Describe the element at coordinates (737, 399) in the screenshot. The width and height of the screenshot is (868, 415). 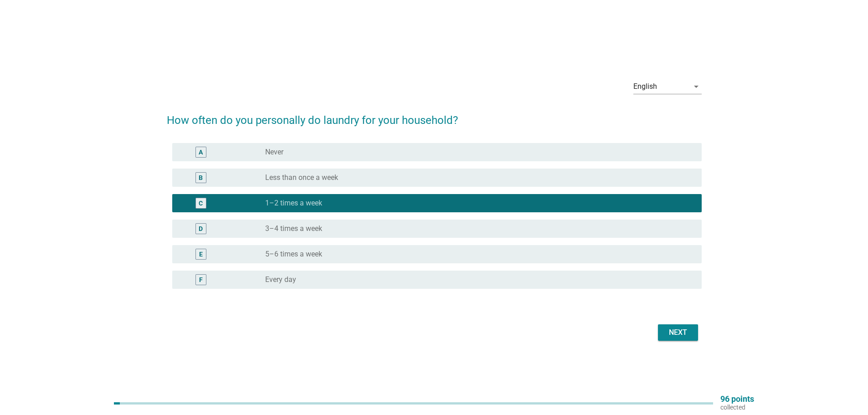
I see `p: 96 points` at that location.